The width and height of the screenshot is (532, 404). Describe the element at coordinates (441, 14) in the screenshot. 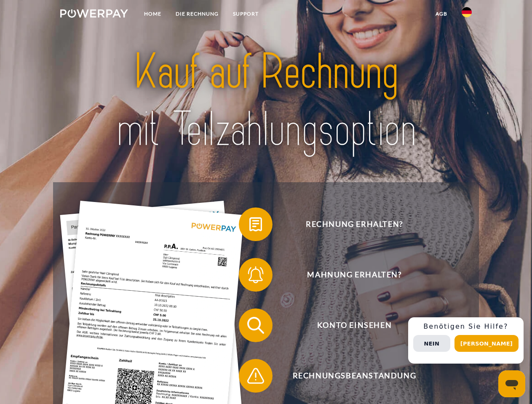

I see `a: agb` at that location.